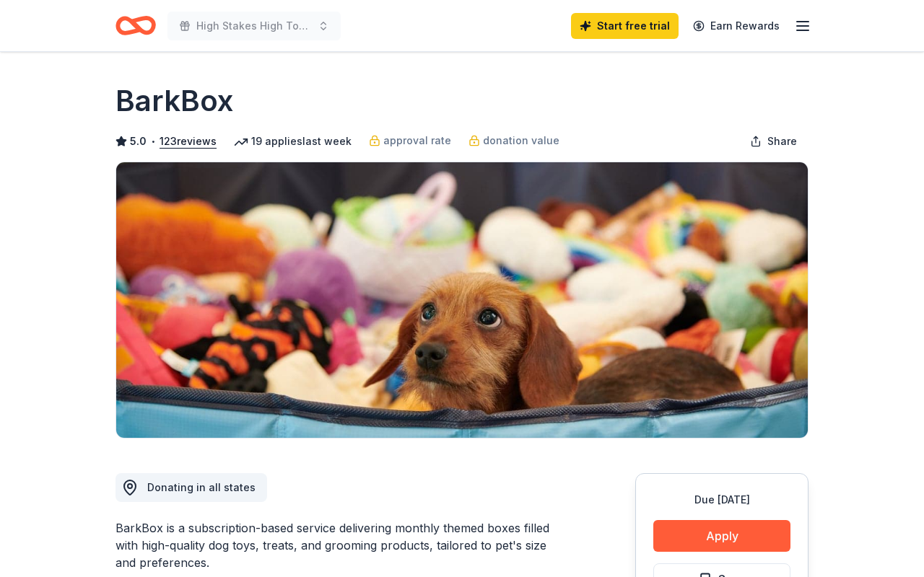  I want to click on span: approval rate, so click(418, 141).